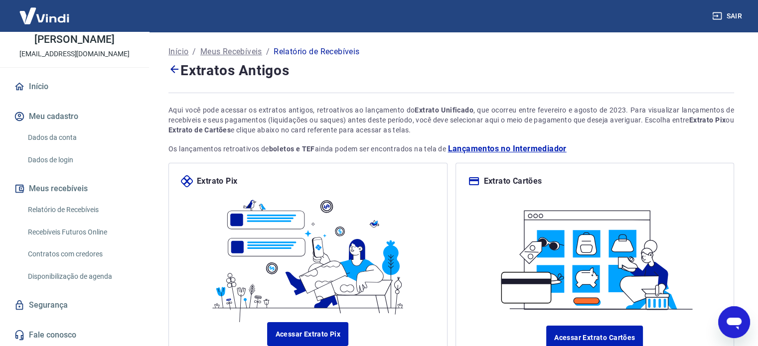 The height and width of the screenshot is (346, 758). I want to click on a: Dados de login, so click(80, 160).